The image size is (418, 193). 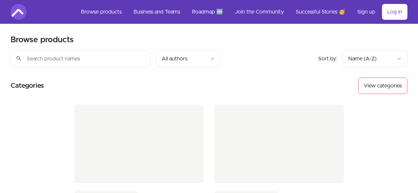 I want to click on button: Filter by author, so click(x=188, y=59).